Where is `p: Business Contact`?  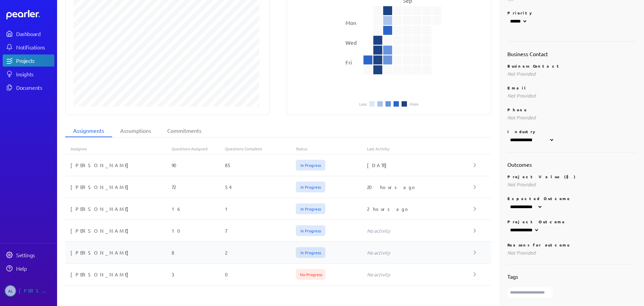
p: Business Contact is located at coordinates (572, 66).